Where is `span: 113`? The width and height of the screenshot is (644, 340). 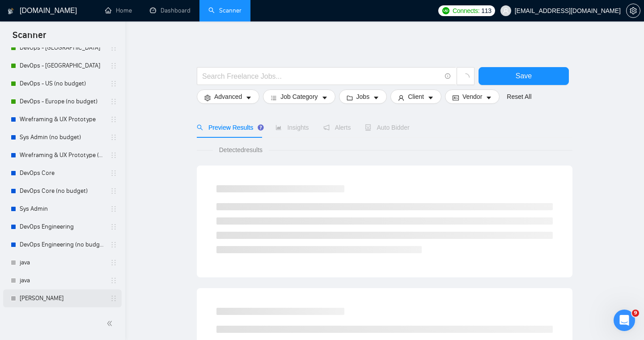 span: 113 is located at coordinates (486, 11).